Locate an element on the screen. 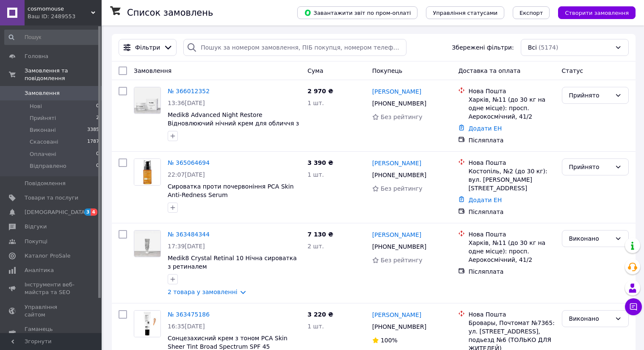 This screenshot has width=644, height=350. span: Гаманець компанії is located at coordinates (51, 333).